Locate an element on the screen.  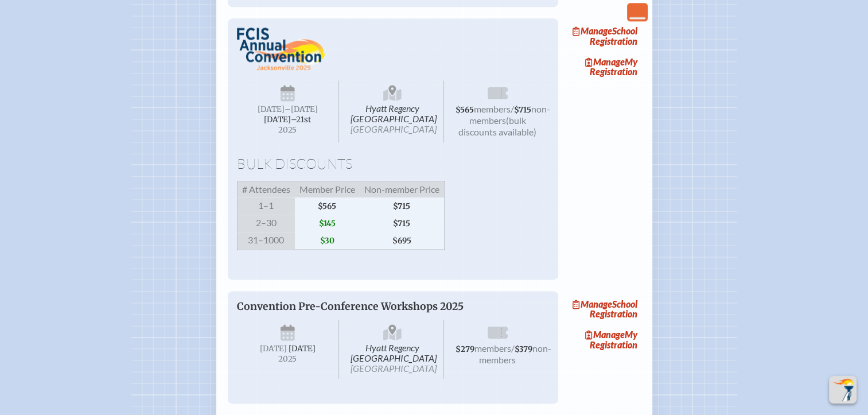
span: $695 is located at coordinates (402, 241).